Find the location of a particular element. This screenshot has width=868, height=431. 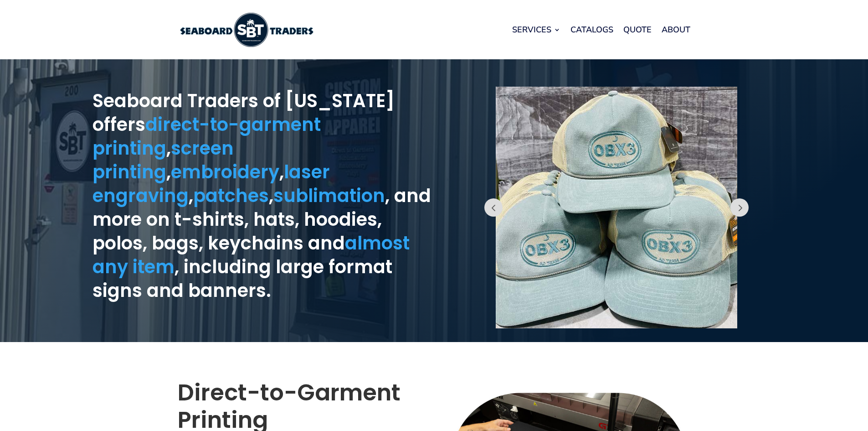

a: laser engraving is located at coordinates (211, 183).